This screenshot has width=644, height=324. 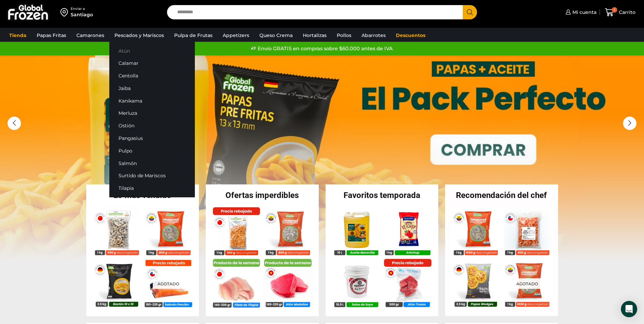 What do you see at coordinates (152, 113) in the screenshot?
I see `a: Merluza` at bounding box center [152, 113].